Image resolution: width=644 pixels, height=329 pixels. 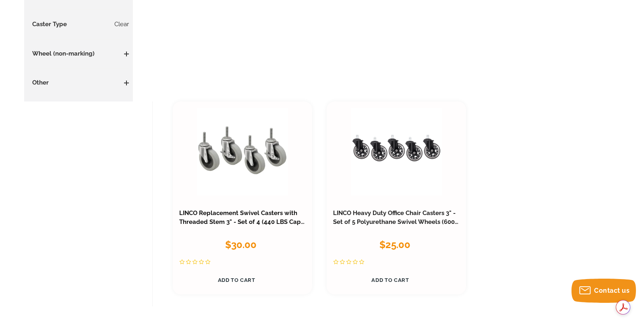 I want to click on span: Contact us, so click(x=612, y=290).